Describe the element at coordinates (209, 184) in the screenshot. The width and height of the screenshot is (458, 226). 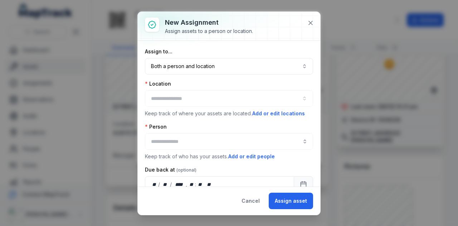
I see `div: am/pm,` at that location.